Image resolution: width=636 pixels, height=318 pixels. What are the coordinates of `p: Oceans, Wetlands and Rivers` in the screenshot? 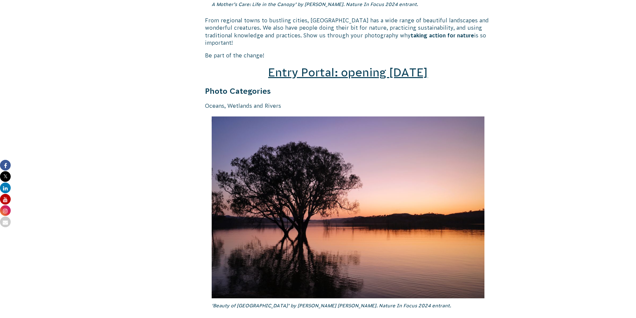 It's located at (348, 106).